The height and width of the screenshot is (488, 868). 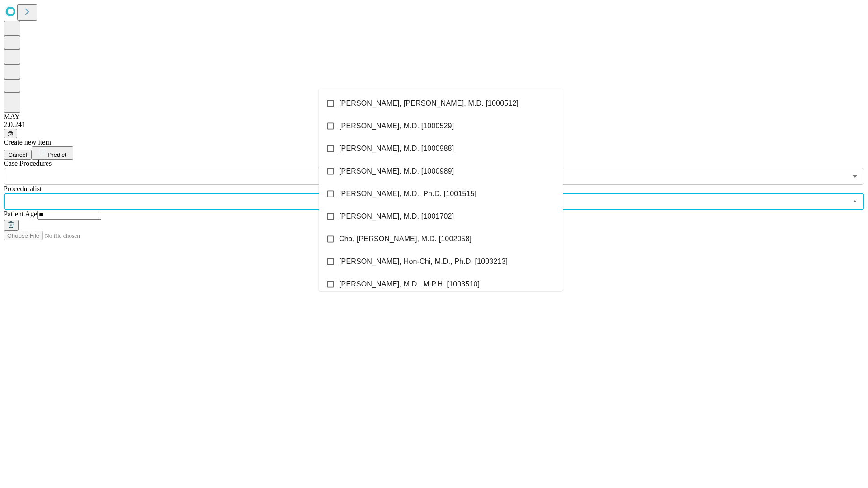 What do you see at coordinates (18, 155) in the screenshot?
I see `button: Cancel` at bounding box center [18, 155].